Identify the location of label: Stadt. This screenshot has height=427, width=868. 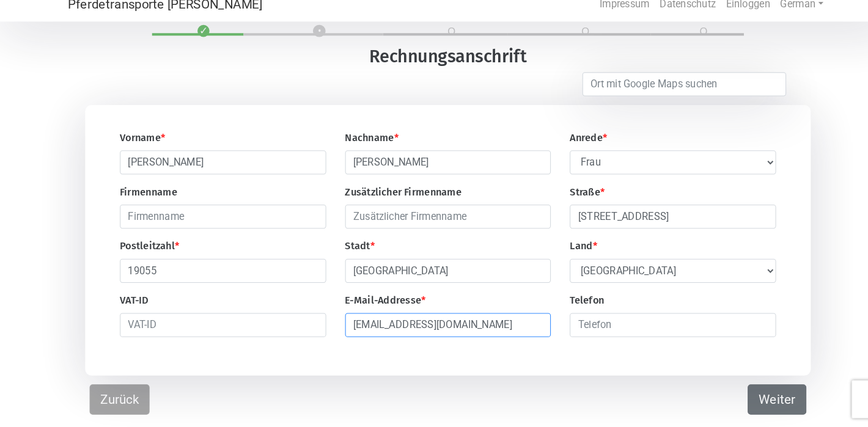
(348, 252).